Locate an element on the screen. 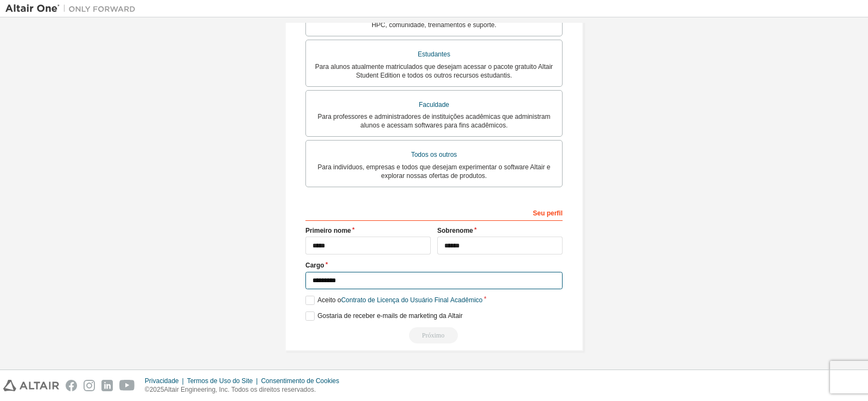 Image resolution: width=868 pixels, height=401 pixels. img: Altair Um is located at coordinates (73, 9).